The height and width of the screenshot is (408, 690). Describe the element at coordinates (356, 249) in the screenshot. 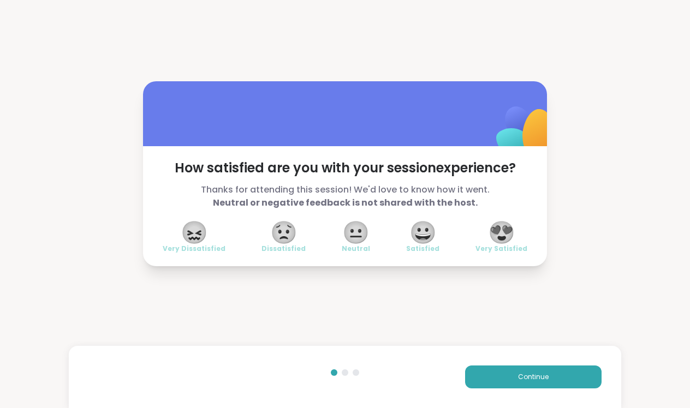

I see `span: Neutral` at that location.